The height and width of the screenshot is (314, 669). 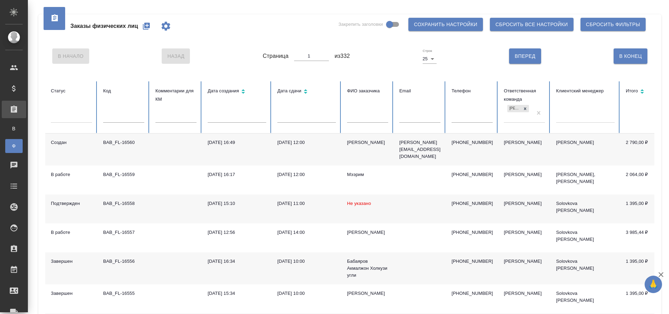 I want to click on span: Сбросить все настройки, so click(x=532, y=24).